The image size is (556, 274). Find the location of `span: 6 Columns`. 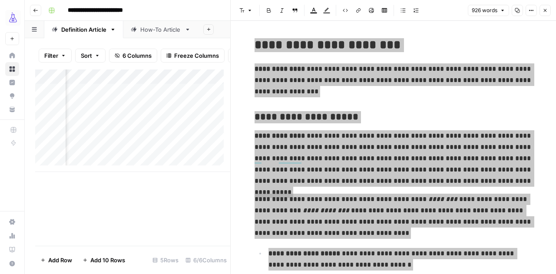

span: 6 Columns is located at coordinates (137, 56).